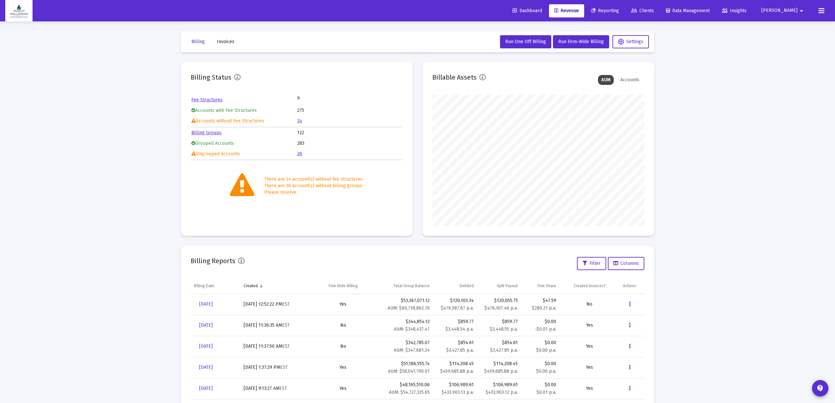  Describe the element at coordinates (546, 371) in the screenshot. I see `small: $0.00 p.a.` at that location.